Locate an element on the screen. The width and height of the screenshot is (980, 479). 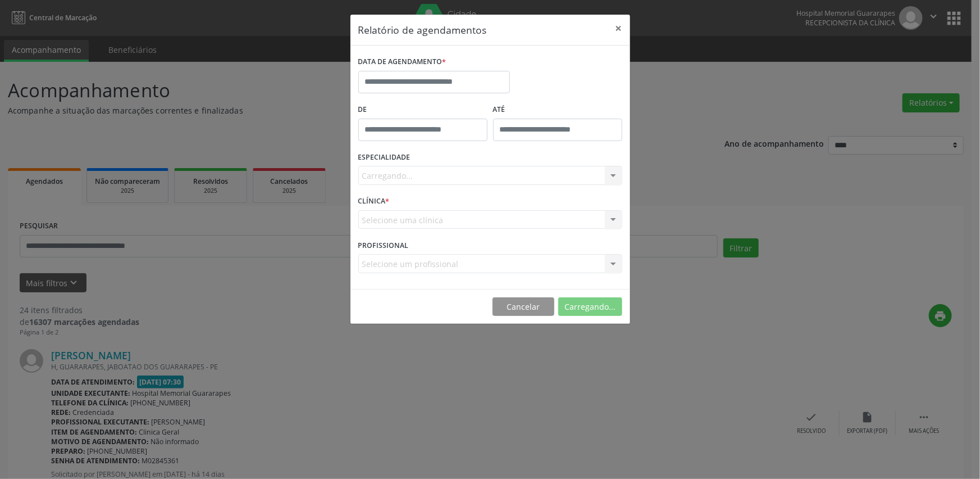
button: Close is located at coordinates (619, 28).